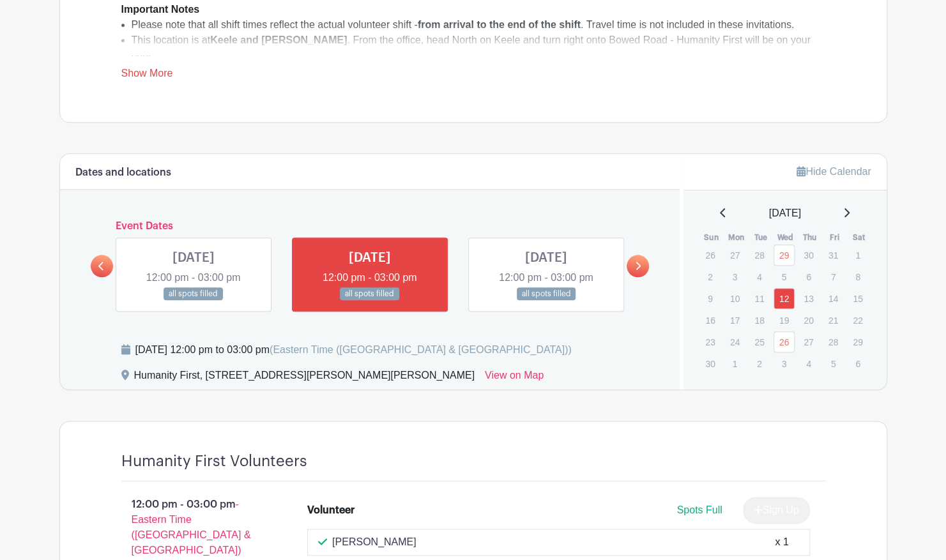 Image resolution: width=946 pixels, height=560 pixels. Describe the element at coordinates (784, 342) in the screenshot. I see `a: 26` at that location.